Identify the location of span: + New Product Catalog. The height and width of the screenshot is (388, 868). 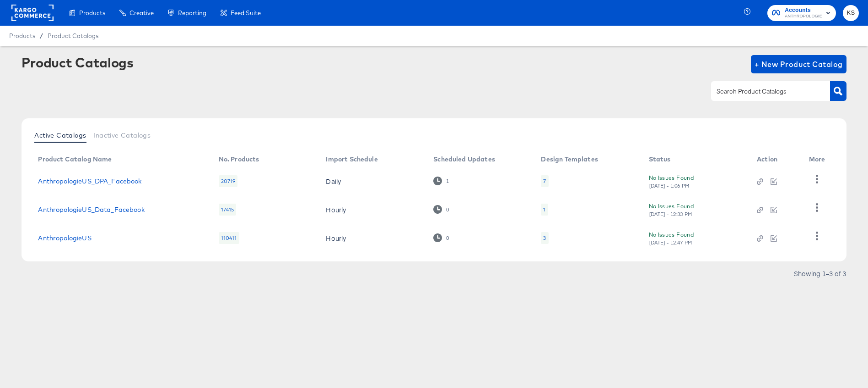
(798, 64).